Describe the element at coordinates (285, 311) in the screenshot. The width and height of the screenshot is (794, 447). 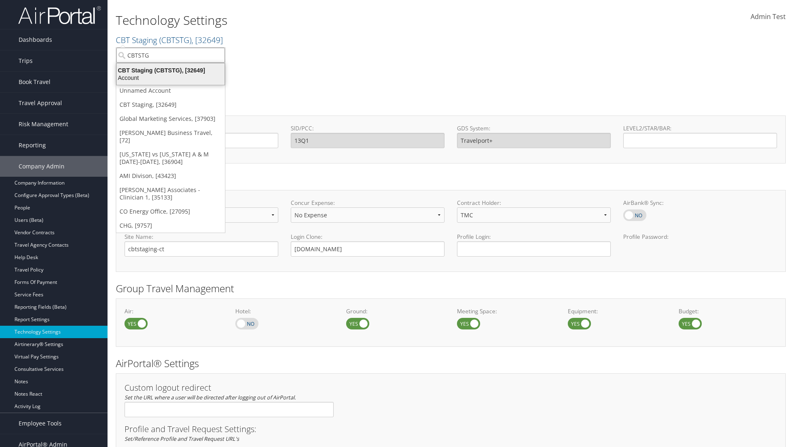
I see `label: Hotel:` at that location.